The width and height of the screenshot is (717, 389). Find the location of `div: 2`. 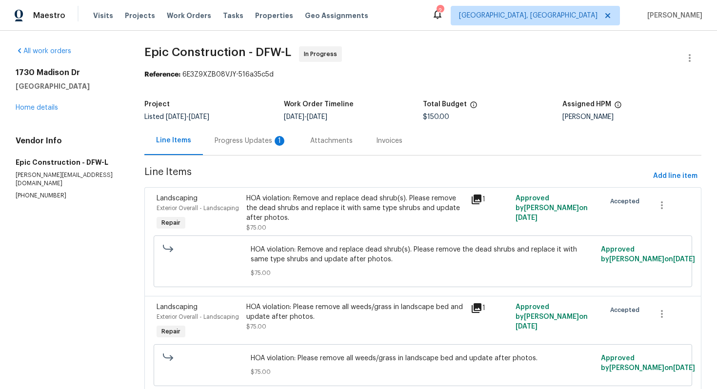

div: 2 is located at coordinates (440, 11).